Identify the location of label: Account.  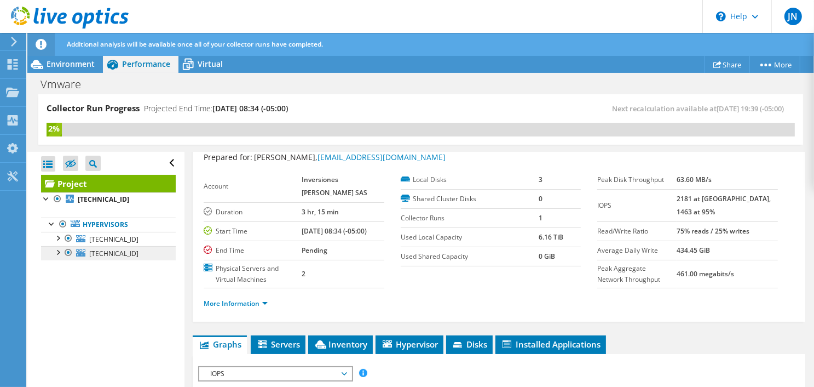
(252, 186).